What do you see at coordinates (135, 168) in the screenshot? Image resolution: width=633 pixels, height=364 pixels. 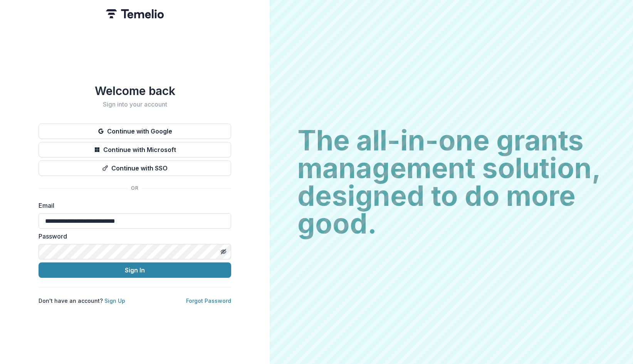 I see `button: Continue with SSO` at bounding box center [135, 168].